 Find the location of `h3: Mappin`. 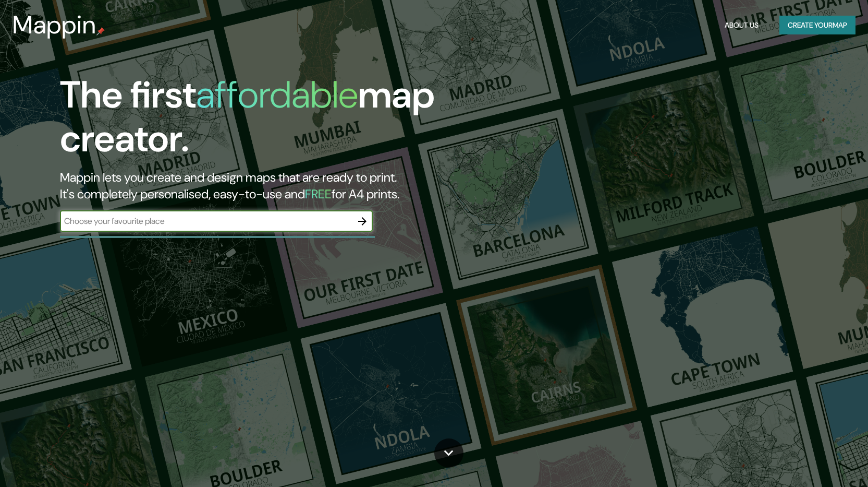

h3: Mappin is located at coordinates (54, 25).